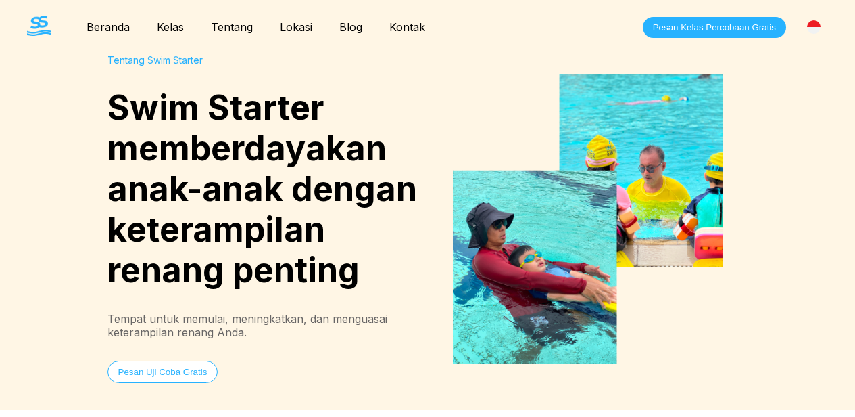 This screenshot has width=855, height=417. Describe the element at coordinates (163, 371) in the screenshot. I see `button: Pesan Uji Coba Gratis` at that location.